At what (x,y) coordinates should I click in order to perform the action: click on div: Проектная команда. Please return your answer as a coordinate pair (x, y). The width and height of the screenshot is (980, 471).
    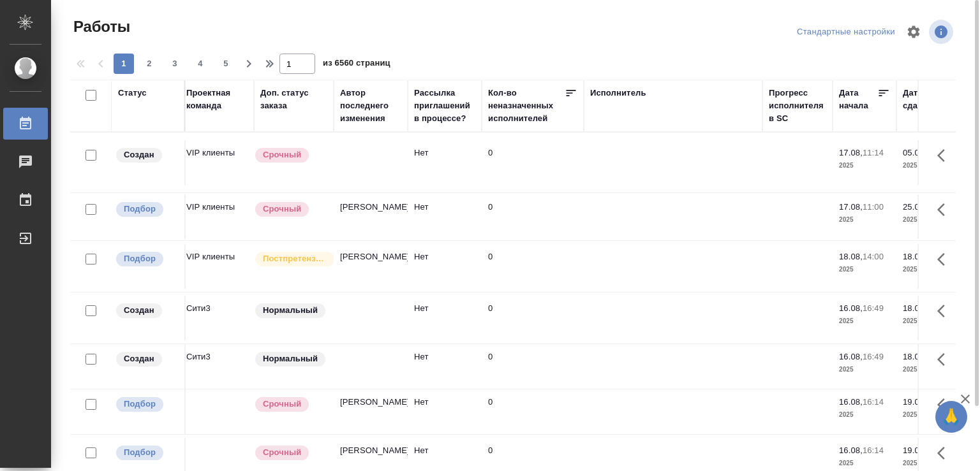
    Looking at the image, I should click on (217, 100).